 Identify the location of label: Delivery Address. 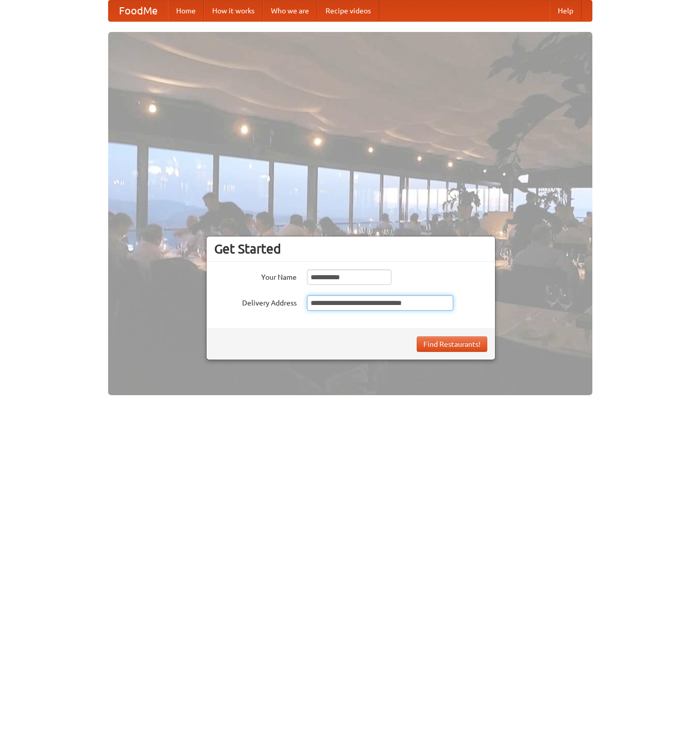
(255, 301).